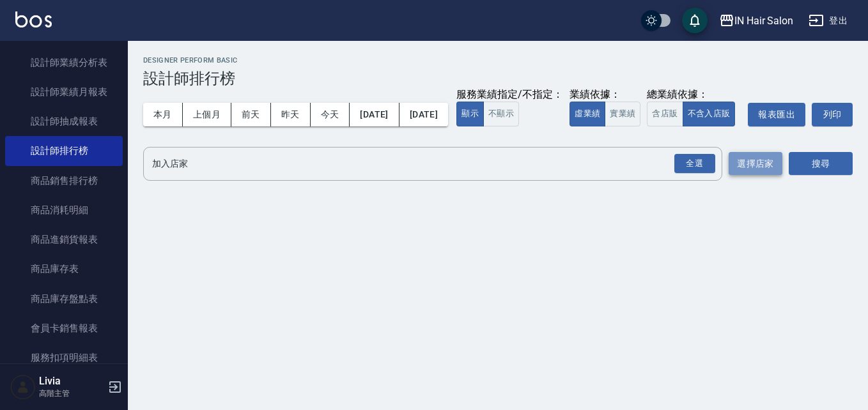 This screenshot has width=868, height=410. I want to click on div: IN Hair Salon, so click(763, 20).